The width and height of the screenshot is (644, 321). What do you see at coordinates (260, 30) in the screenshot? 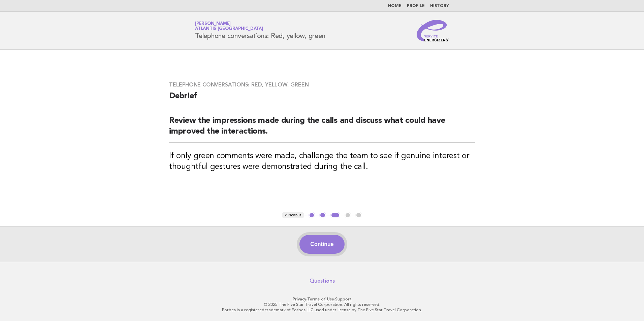
I see `h1: Telephone conversations: Red, yellow, green` at bounding box center [260, 30].